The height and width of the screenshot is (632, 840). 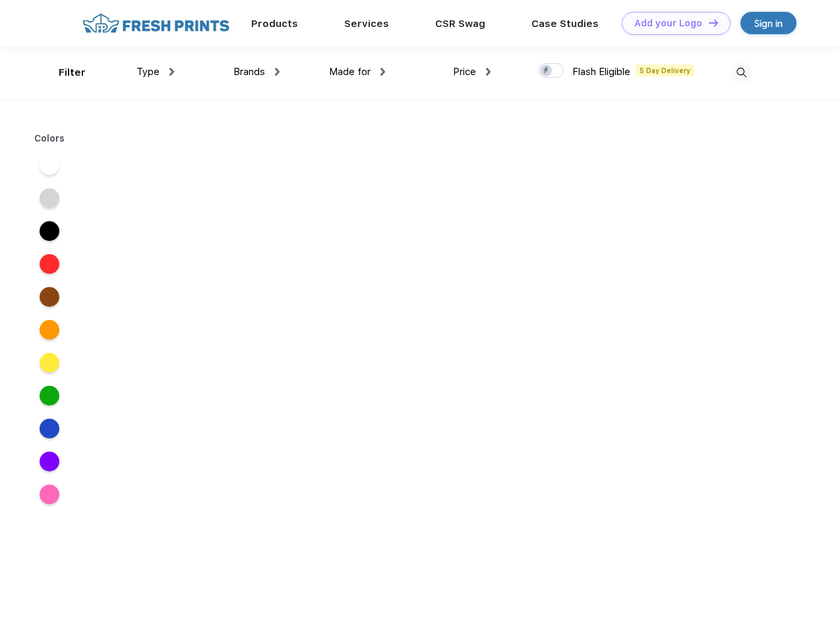 I want to click on a: Products, so click(x=274, y=24).